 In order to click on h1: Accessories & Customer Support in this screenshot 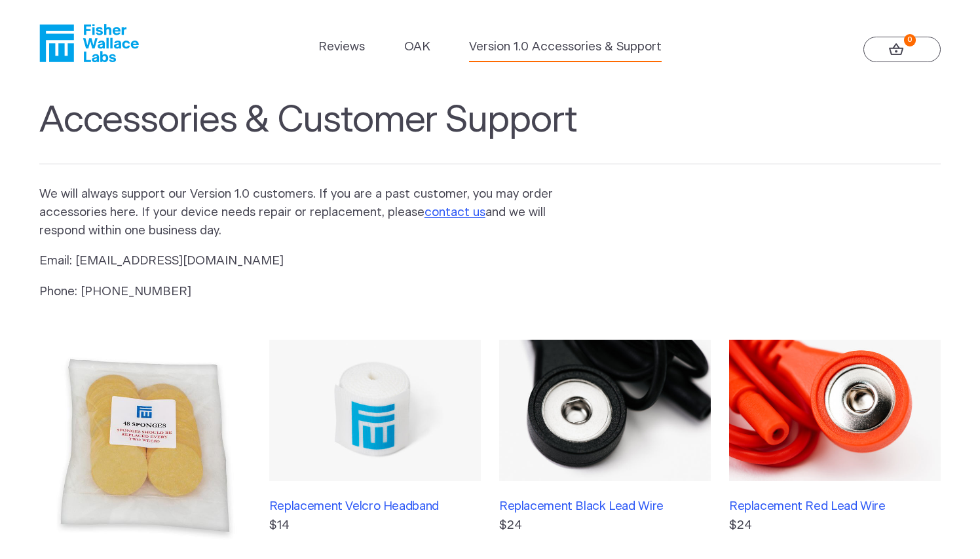, I will do `click(490, 132)`.